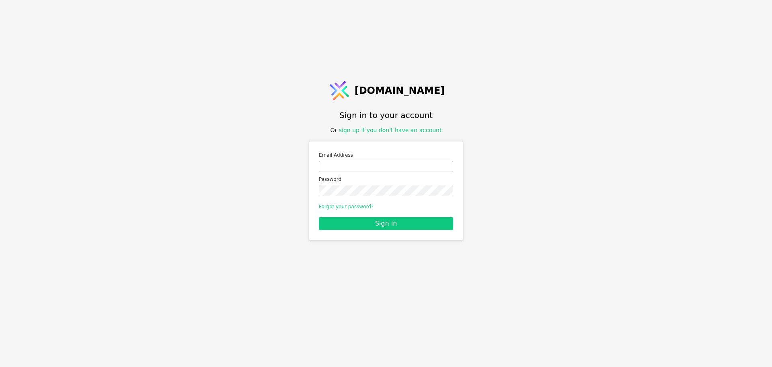  What do you see at coordinates (386, 155) in the screenshot?
I see `label: Email Address` at bounding box center [386, 155].